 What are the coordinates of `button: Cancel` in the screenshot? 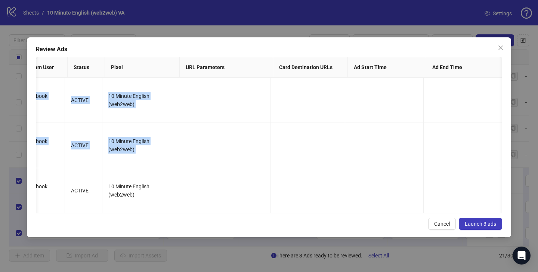 It's located at (442, 224).